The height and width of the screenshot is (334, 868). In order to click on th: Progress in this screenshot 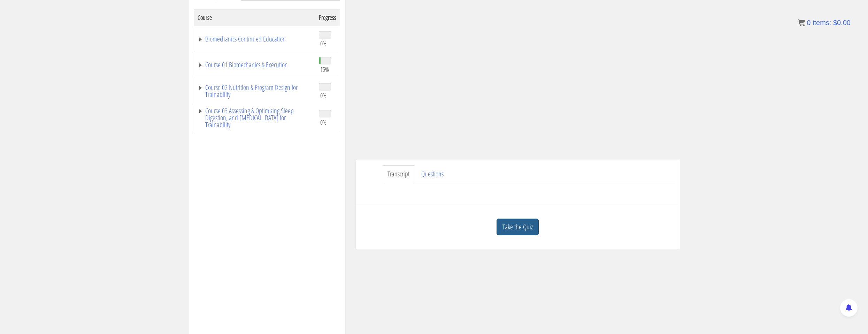, I will do `click(328, 18)`.